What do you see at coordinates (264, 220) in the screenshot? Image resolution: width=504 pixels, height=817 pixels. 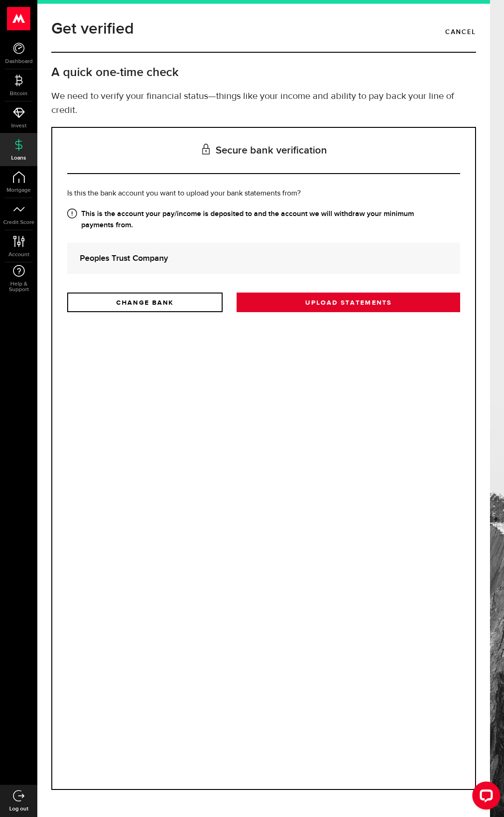 I see `strong: This is the account your pay/income is deposited to and the account we will withdraw your minimum...` at bounding box center [264, 220].